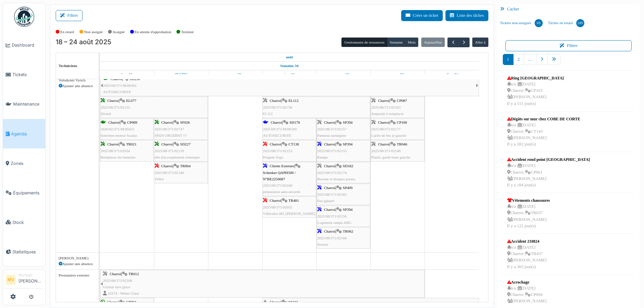  Describe the element at coordinates (293, 302) in the screenshot. I see `span: SS041` at that location.